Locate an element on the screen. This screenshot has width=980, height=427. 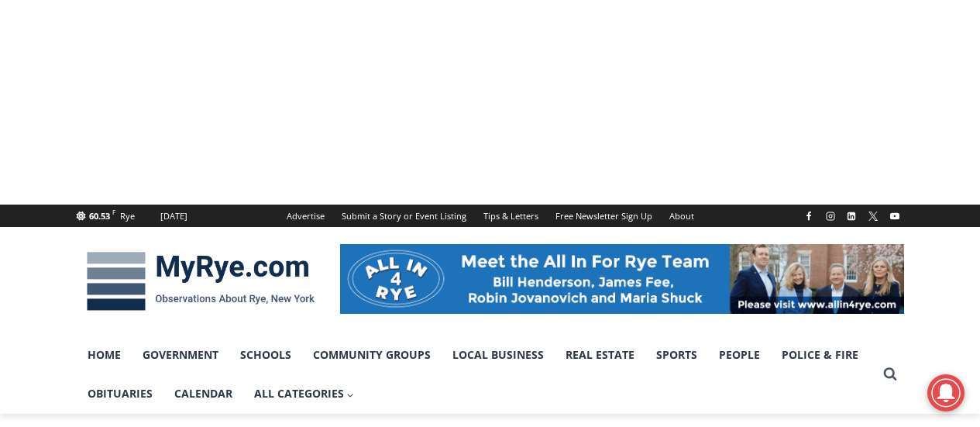
a: Calendar is located at coordinates (203, 393).